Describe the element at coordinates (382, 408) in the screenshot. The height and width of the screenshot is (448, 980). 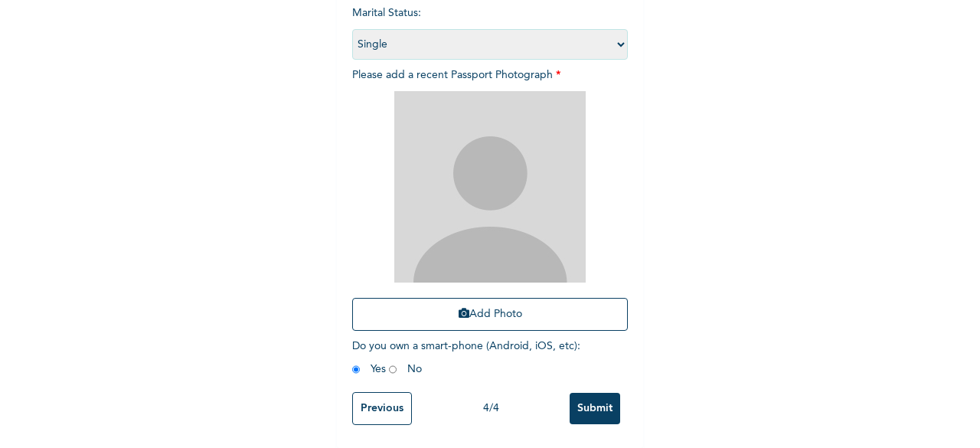
I see `input: Previous` at that location.